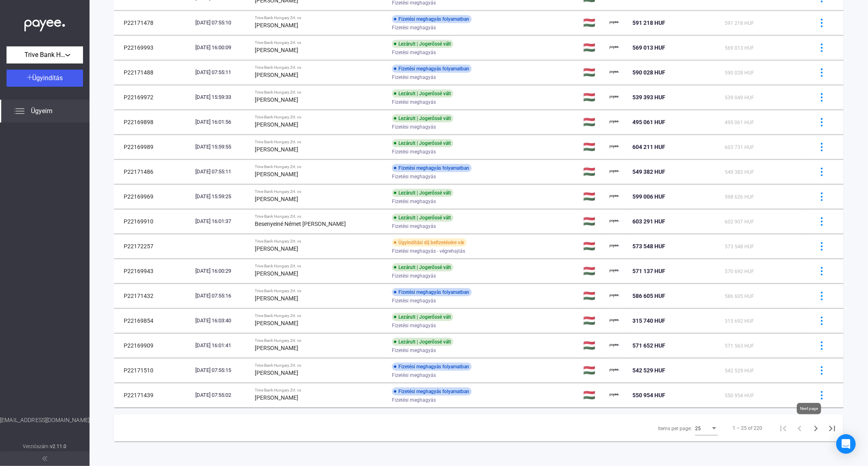 The height and width of the screenshot is (466, 868). I want to click on span: 550 954 HUF, so click(649, 395).